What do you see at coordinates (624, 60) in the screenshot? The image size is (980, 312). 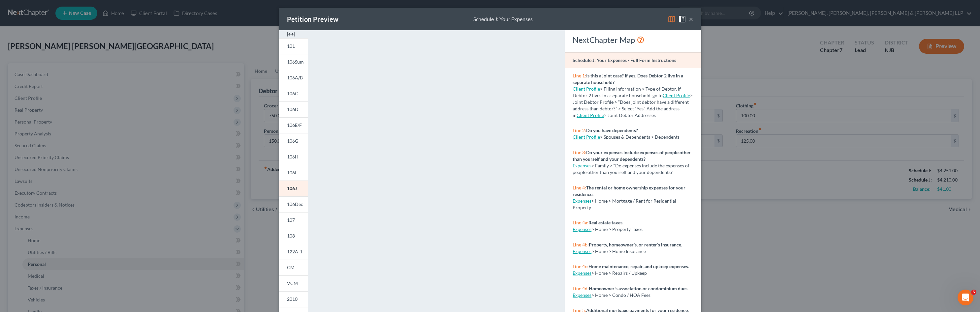 I see `strong: Schedule J: Your Expenses - Full Form Instructions` at bounding box center [624, 60].